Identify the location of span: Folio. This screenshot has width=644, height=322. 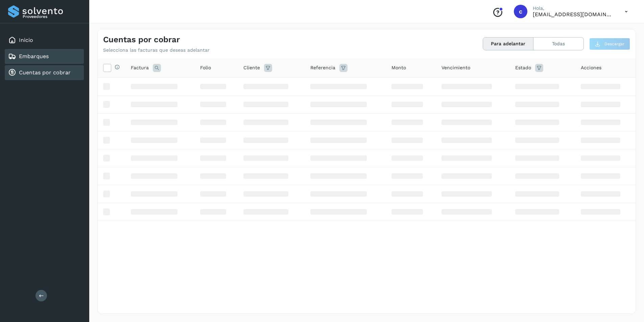
(206, 68).